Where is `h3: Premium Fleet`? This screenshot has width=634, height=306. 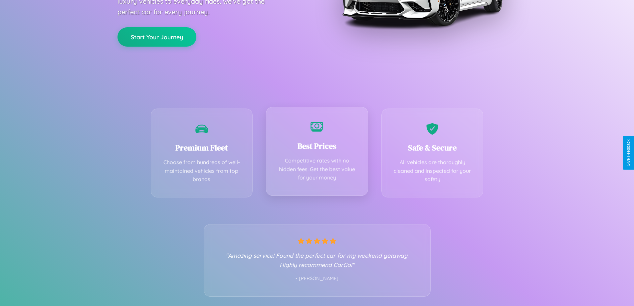
h3: Premium Fleet is located at coordinates (202, 147).